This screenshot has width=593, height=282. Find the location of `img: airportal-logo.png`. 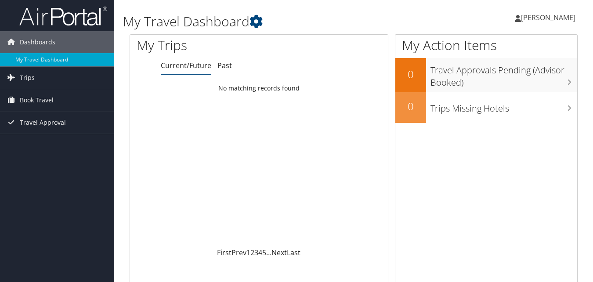

img: airportal-logo.png is located at coordinates (63, 16).